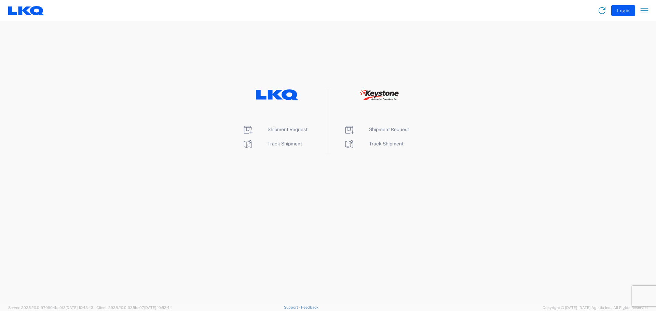 The image size is (656, 311). What do you see at coordinates (309, 307) in the screenshot?
I see `a: Feedback` at bounding box center [309, 307].